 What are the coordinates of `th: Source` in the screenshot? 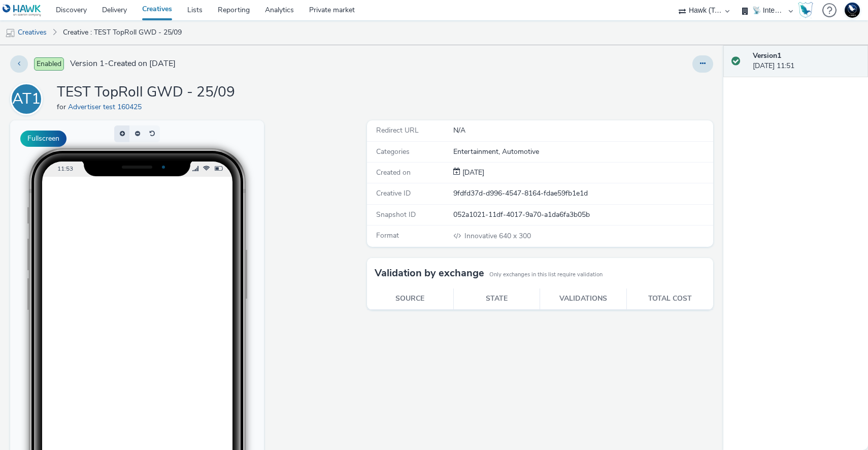 It's located at (410, 298).